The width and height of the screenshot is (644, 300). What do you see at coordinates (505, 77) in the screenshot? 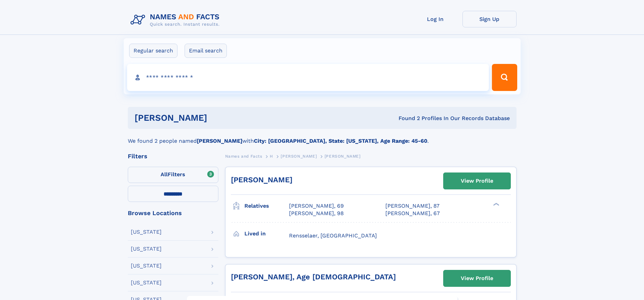
I see `button: Search Button` at bounding box center [505, 77].